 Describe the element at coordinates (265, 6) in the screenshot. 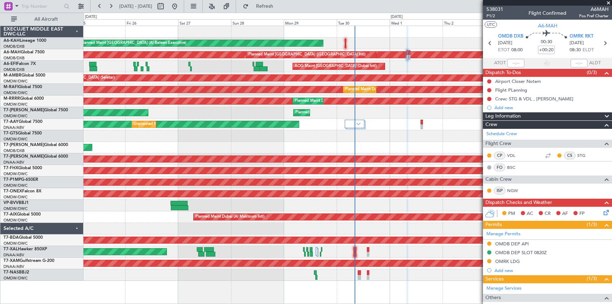

I see `span: Refresh` at that location.